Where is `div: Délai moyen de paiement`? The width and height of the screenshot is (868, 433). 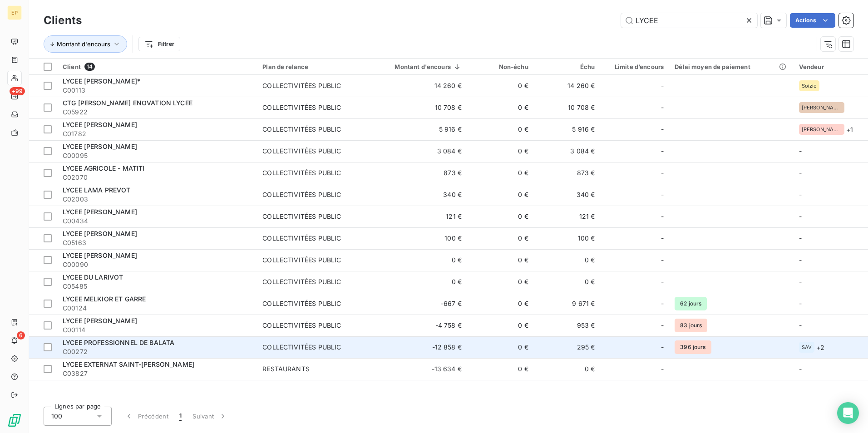 div: Délai moyen de paiement is located at coordinates (731, 67).